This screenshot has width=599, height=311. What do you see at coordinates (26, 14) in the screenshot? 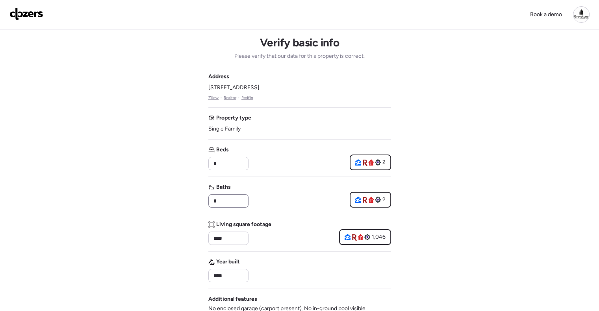
I see `img: Logo` at bounding box center [26, 14].